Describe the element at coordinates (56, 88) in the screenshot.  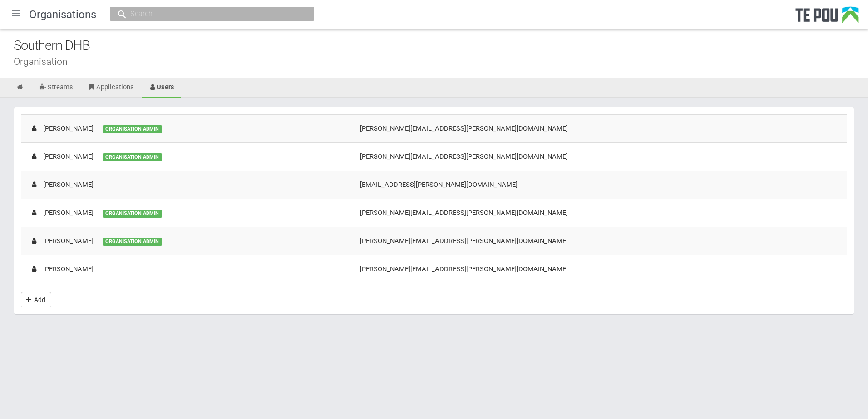
I see `a: Streams` at that location.